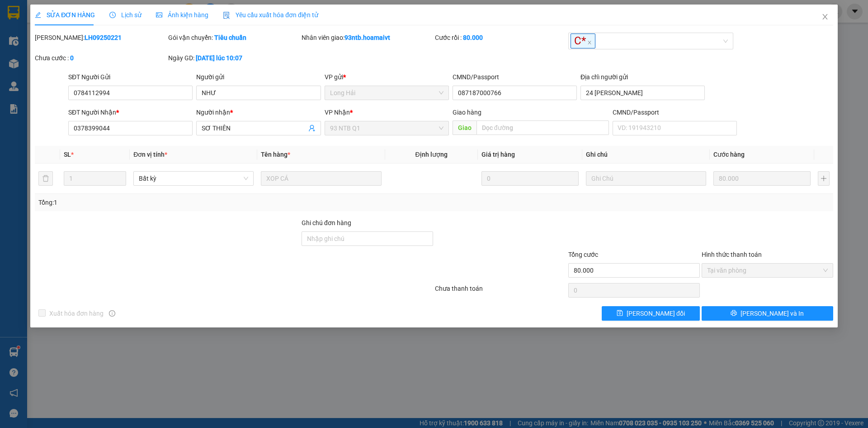 Image resolution: width=868 pixels, height=428 pixels. I want to click on input: VD: Bàn, Ghế, so click(321, 179).